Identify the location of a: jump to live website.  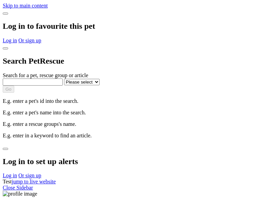
(34, 182).